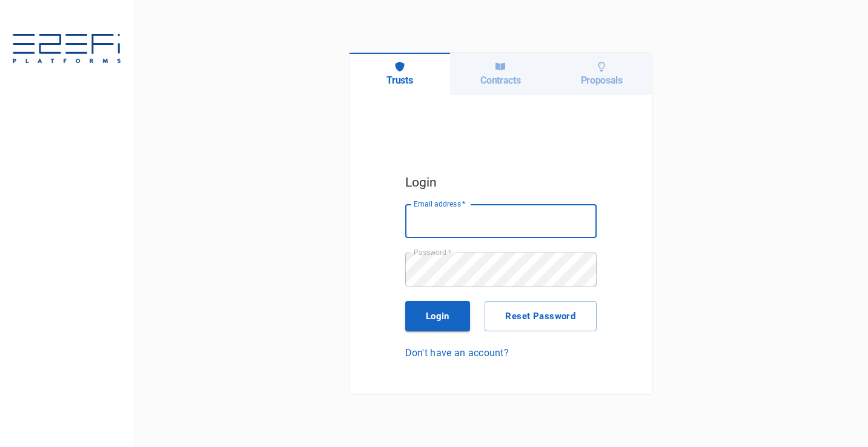 Image resolution: width=868 pixels, height=447 pixels. What do you see at coordinates (440, 203) in the screenshot?
I see `label: Email address` at bounding box center [440, 203].